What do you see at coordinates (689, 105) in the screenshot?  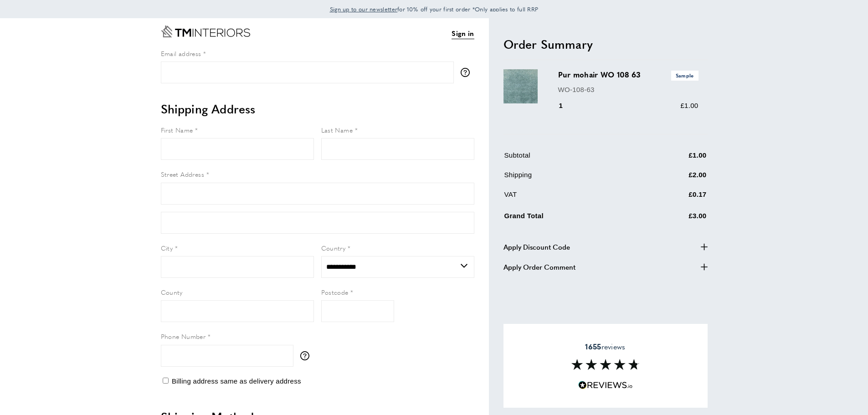 I see `span: £1.00` at bounding box center [689, 105].